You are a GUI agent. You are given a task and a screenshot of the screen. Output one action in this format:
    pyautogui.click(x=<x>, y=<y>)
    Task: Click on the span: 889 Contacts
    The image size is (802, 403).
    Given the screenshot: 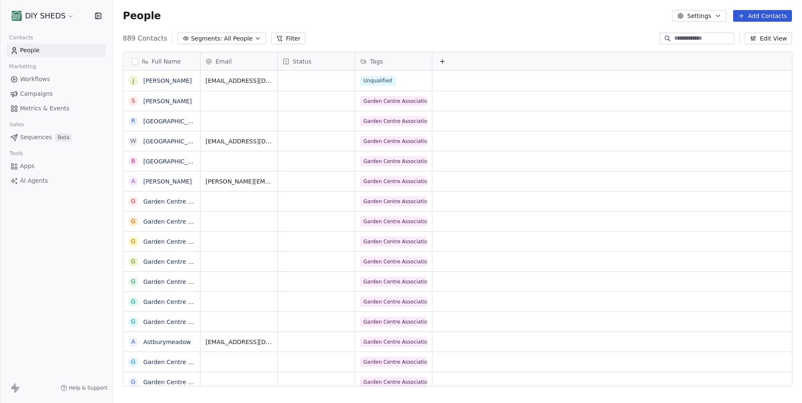 What is the action you would take?
    pyautogui.click(x=145, y=38)
    